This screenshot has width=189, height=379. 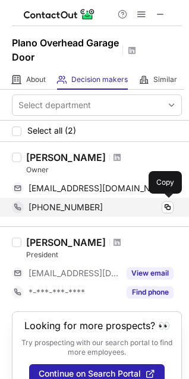 What do you see at coordinates (99, 80) in the screenshot?
I see `span: Decision makers` at bounding box center [99, 80].